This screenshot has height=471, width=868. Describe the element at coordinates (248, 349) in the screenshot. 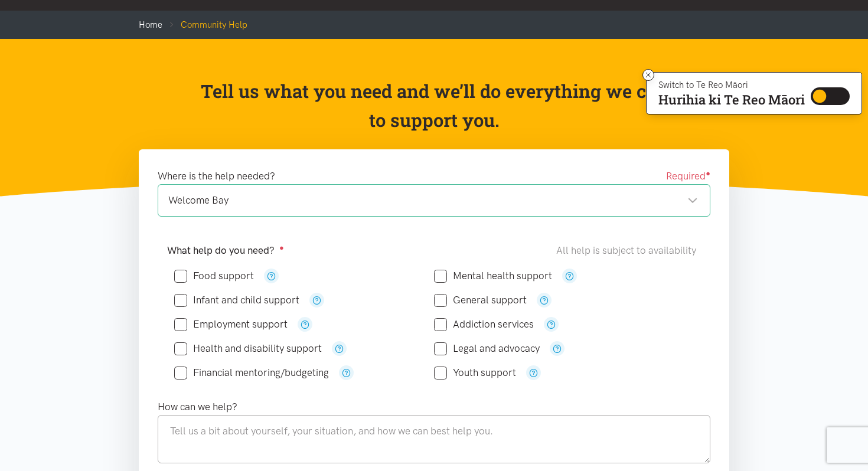

I see `label: Health and disability support` at that location.